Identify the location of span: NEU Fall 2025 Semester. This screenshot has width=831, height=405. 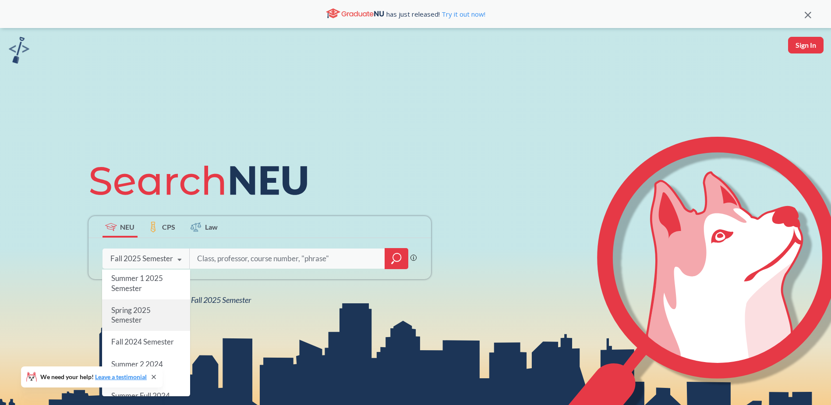
(212, 300).